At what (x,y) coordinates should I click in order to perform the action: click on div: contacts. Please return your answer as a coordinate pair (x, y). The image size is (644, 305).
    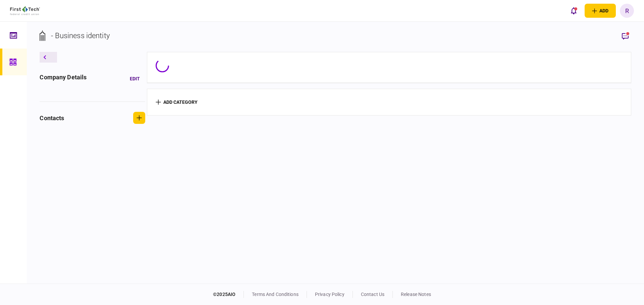
    Looking at the image, I should click on (51, 118).